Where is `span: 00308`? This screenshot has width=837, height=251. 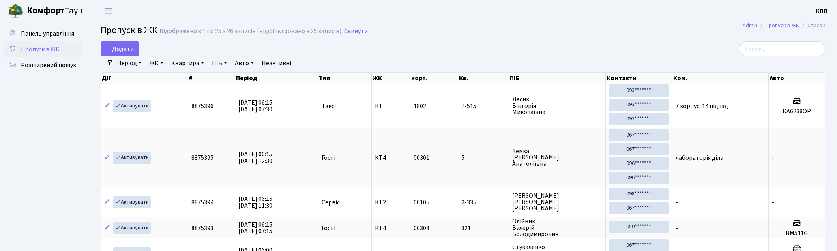
span: 00308 is located at coordinates (421, 228).